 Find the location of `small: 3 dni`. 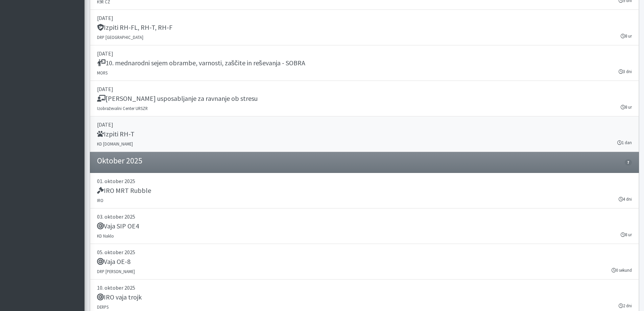

small: 3 dni is located at coordinates (625, 71).